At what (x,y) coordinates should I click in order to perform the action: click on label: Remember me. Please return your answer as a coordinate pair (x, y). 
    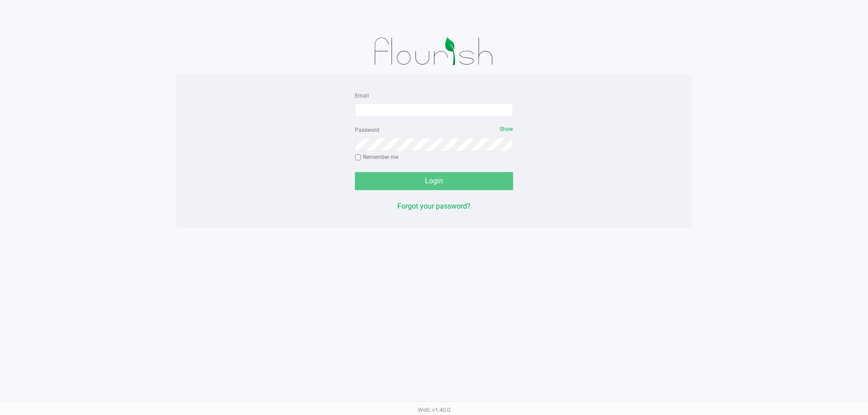
    Looking at the image, I should click on (376, 157).